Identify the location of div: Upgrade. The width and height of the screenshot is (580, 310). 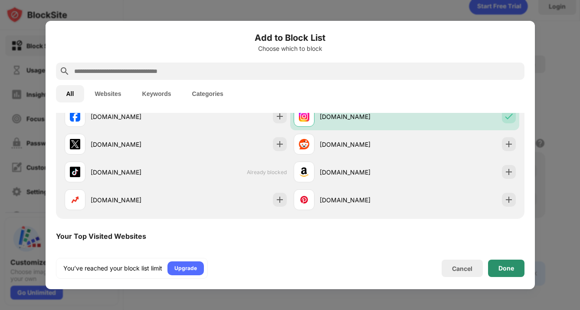
(186, 268).